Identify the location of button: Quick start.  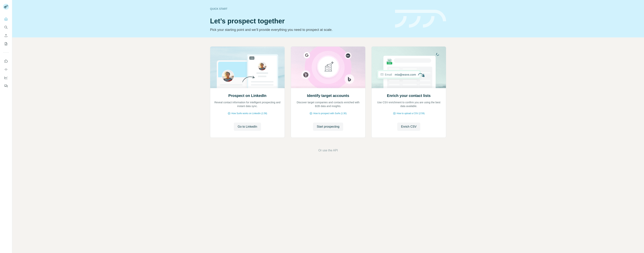
(6, 19).